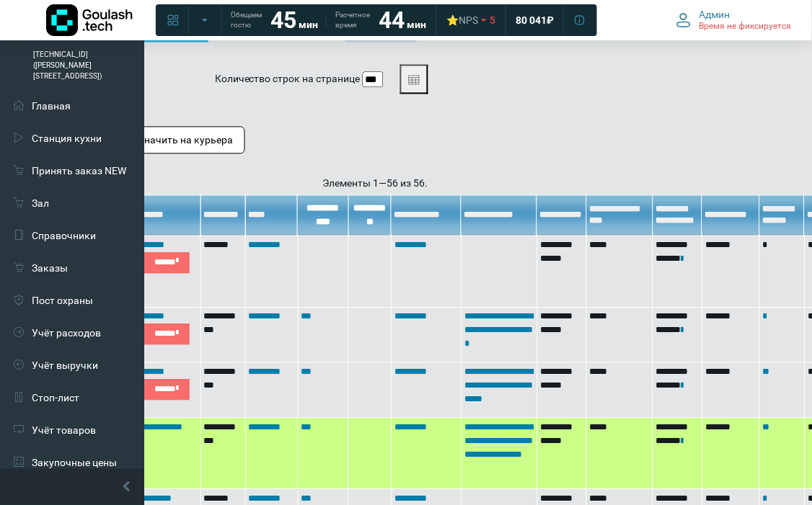  What do you see at coordinates (734, 20) in the screenshot?
I see `button: Админ Время не фиксируется` at bounding box center [734, 20].